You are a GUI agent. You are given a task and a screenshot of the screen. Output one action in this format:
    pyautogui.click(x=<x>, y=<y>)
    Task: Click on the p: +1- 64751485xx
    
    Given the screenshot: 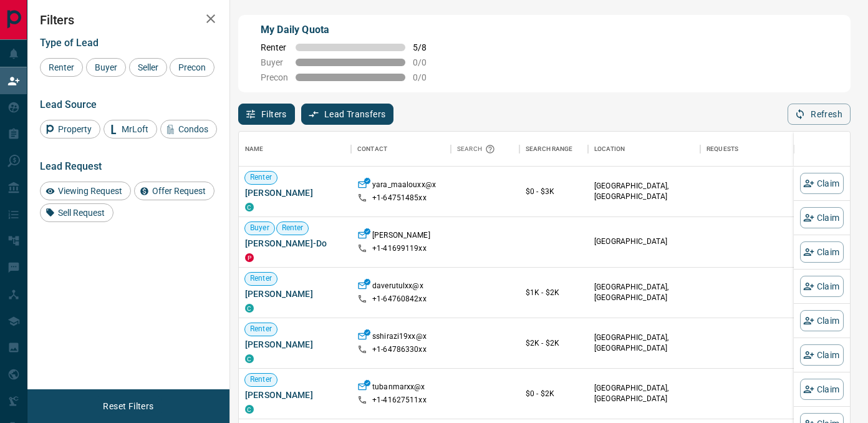 What is the action you would take?
    pyautogui.click(x=399, y=198)
    